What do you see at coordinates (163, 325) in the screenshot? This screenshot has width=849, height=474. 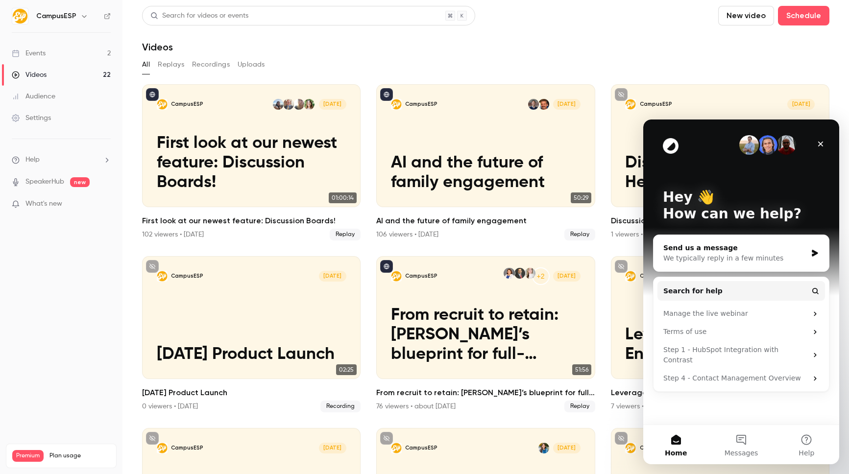 I see `button: Help` at bounding box center [163, 325].